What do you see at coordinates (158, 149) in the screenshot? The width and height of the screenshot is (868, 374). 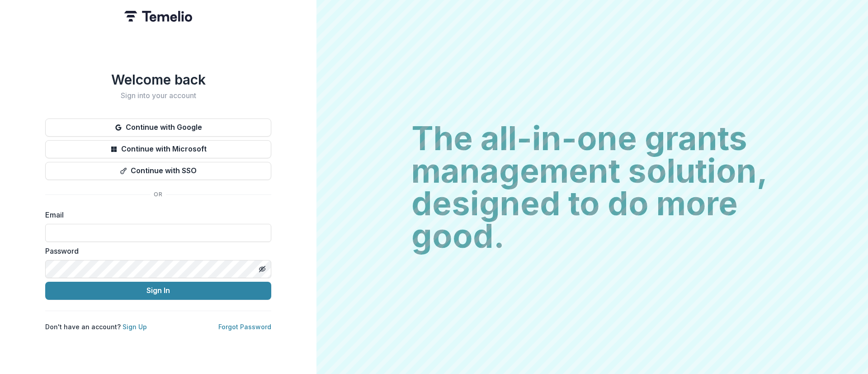 I see `button: Continue with Microsoft` at bounding box center [158, 149].